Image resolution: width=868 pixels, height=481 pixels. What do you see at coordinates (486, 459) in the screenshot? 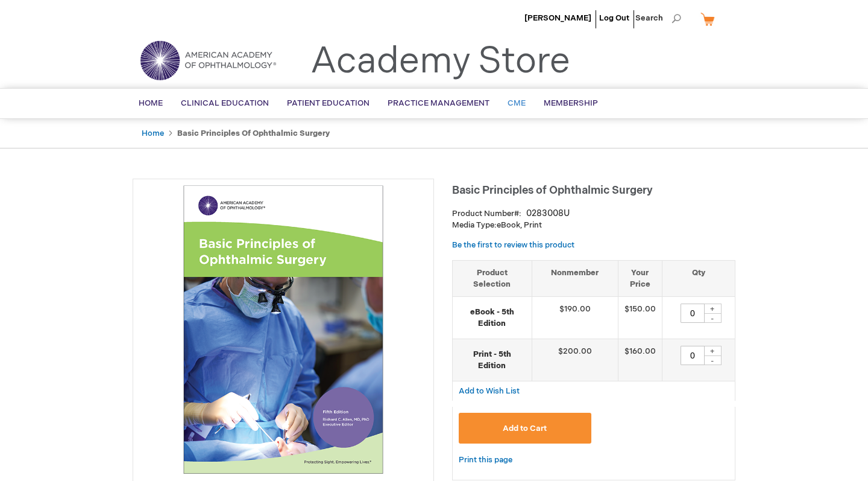
I see `a: Print this page` at bounding box center [486, 459].